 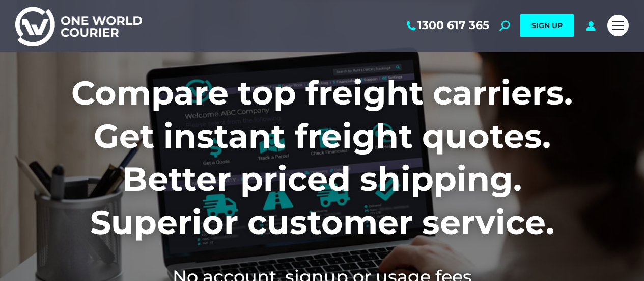 I want to click on h1: Compare top freight carriers. Get instant freight quotes. Better priced shipping. Superior custom..., so click(x=322, y=157).